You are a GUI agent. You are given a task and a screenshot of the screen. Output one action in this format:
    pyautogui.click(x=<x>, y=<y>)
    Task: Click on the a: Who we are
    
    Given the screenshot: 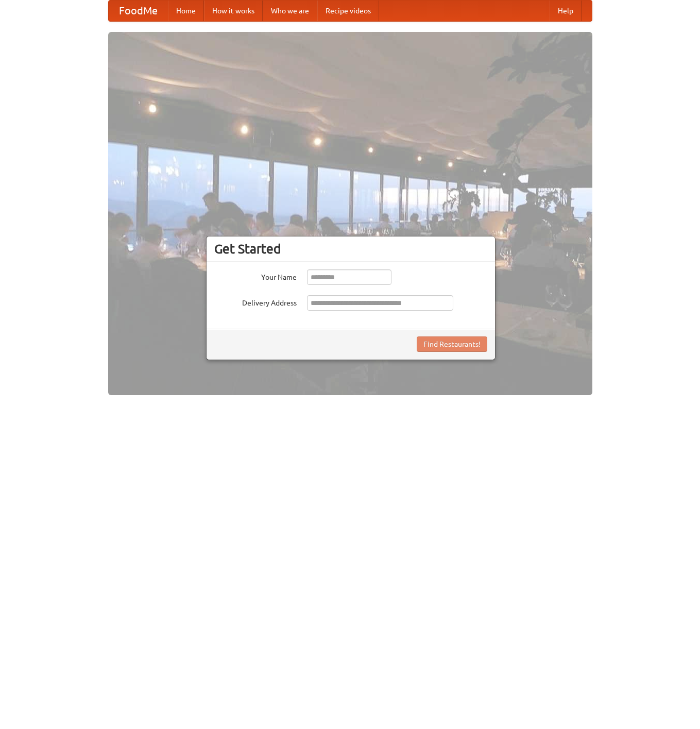 What is the action you would take?
    pyautogui.click(x=290, y=11)
    